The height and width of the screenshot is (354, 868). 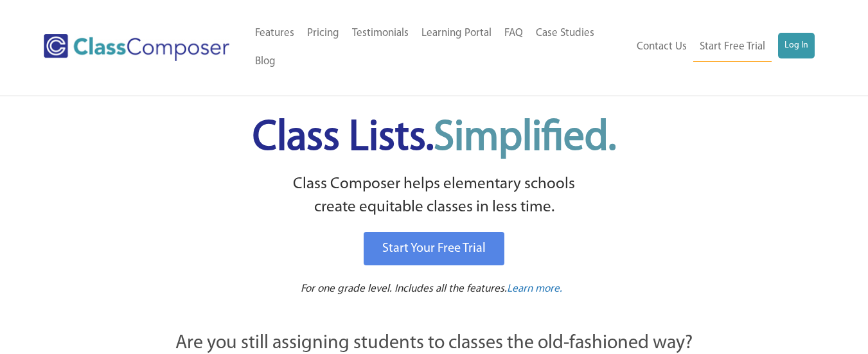 I want to click on a: Blog, so click(x=265, y=62).